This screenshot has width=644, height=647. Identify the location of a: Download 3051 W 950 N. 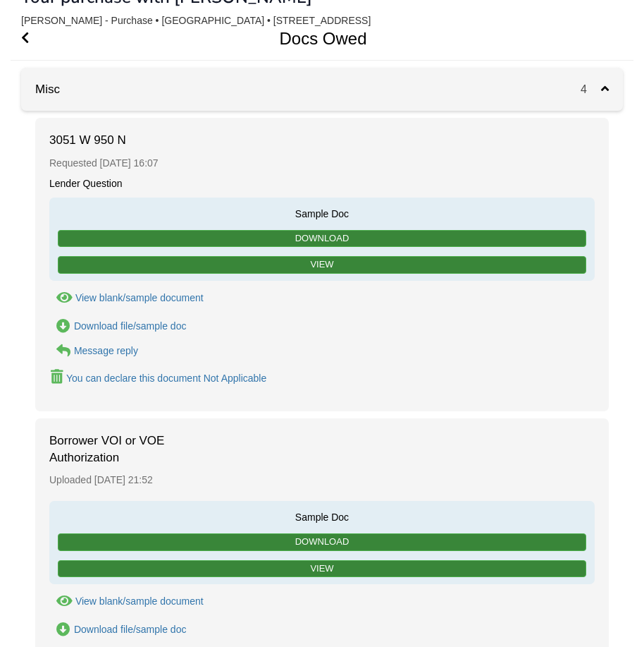
(118, 326).